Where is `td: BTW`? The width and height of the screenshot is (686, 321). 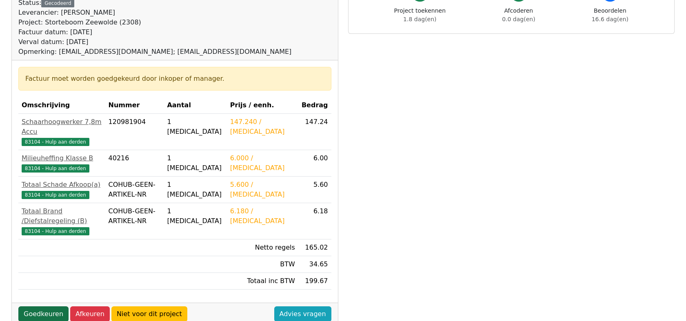
td: BTW is located at coordinates (262, 264).